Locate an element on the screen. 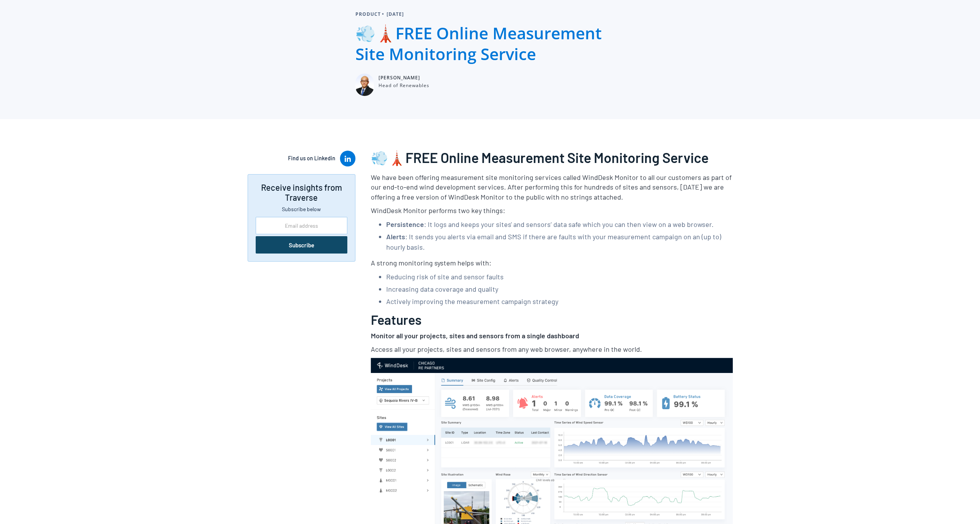 This screenshot has height=524, width=980. p: A strong monitoring system helps with: is located at coordinates (552, 262).